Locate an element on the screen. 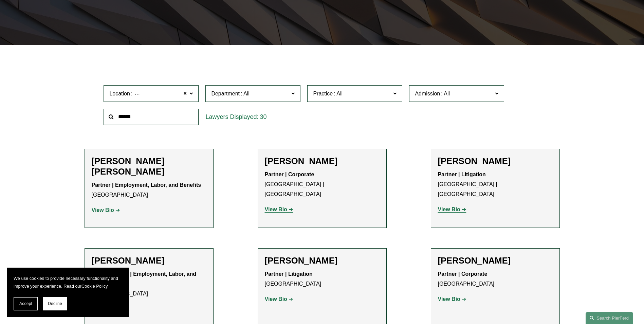  strong: Junior Partner | Employment, Labor, and Benefits is located at coordinates (145, 279).